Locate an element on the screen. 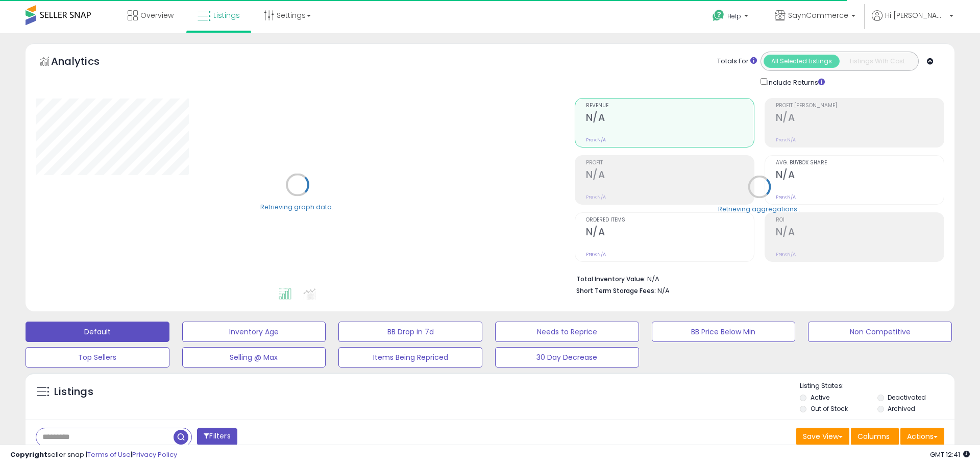  i: Get Help is located at coordinates (718, 16).